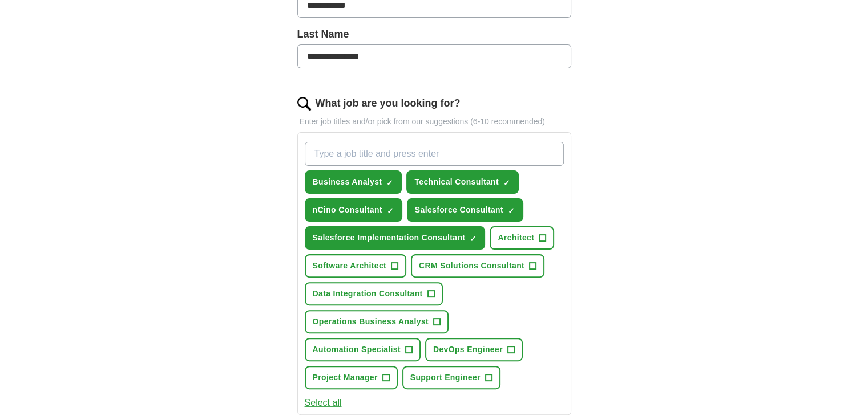 The image size is (868, 416). I want to click on button: Data Integration Consultant, so click(374, 294).